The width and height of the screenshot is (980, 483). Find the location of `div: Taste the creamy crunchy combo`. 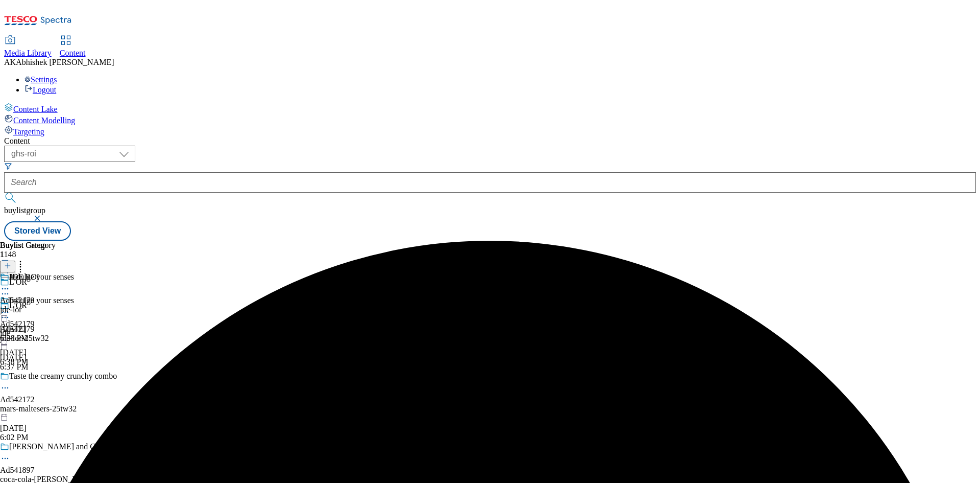

div: Taste the creamy crunchy combo is located at coordinates (63, 376).